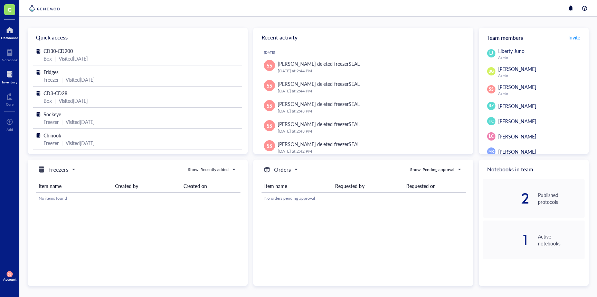 This screenshot has width=597, height=297. What do you see at coordinates (45, 8) in the screenshot?
I see `img: genemod-logo` at bounding box center [45, 8].